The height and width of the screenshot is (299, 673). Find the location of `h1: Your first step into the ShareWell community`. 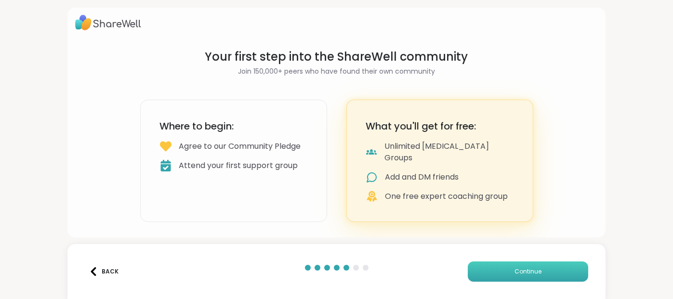

h1: Your first step into the ShareWell community is located at coordinates (337, 57).